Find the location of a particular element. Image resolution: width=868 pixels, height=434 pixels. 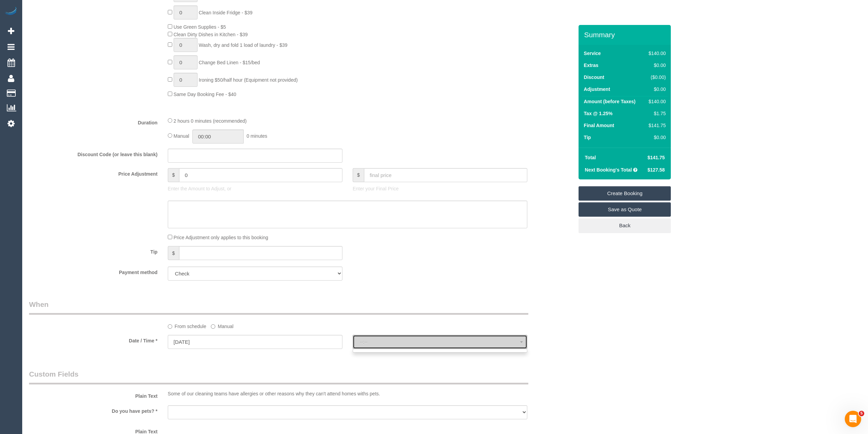

span: Clean Dirty Dishes in Kitchen - $39 is located at coordinates (210, 34).